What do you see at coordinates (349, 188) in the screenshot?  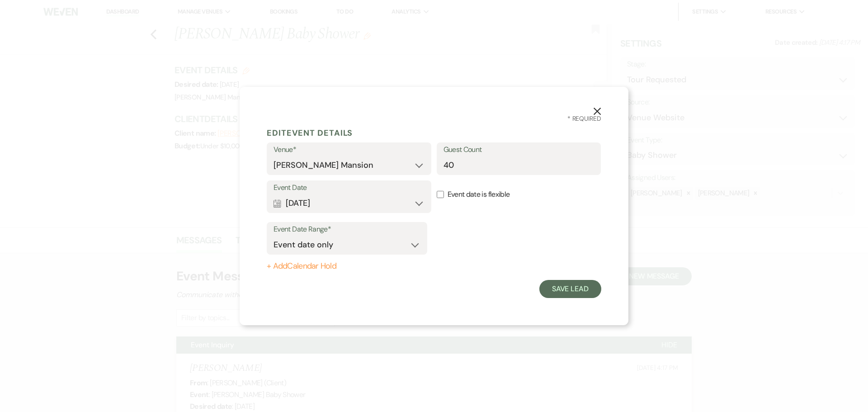 I see `label: Event Date` at bounding box center [349, 188].